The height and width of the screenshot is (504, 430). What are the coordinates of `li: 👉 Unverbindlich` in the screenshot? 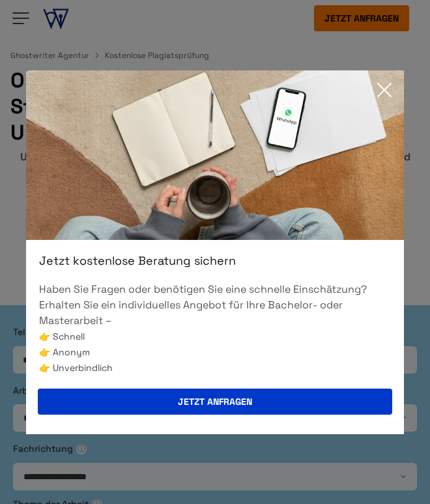 It's located at (215, 368).